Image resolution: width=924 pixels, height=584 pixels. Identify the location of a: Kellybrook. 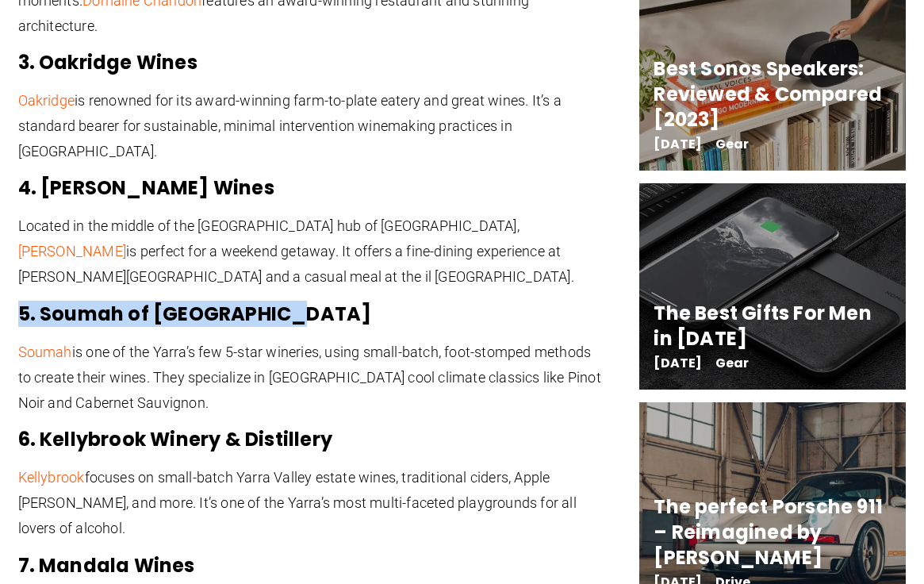
(51, 477).